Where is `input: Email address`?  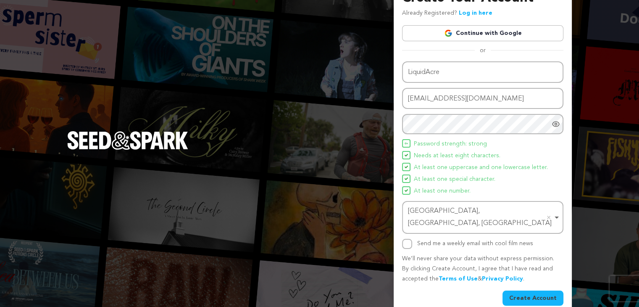 input: Email address is located at coordinates (483, 98).